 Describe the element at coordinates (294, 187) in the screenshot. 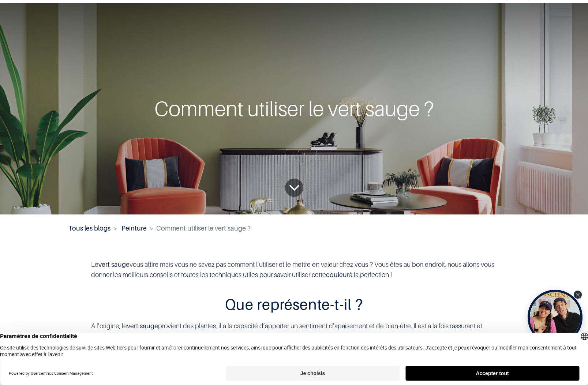

I see `a: To blog content` at that location.